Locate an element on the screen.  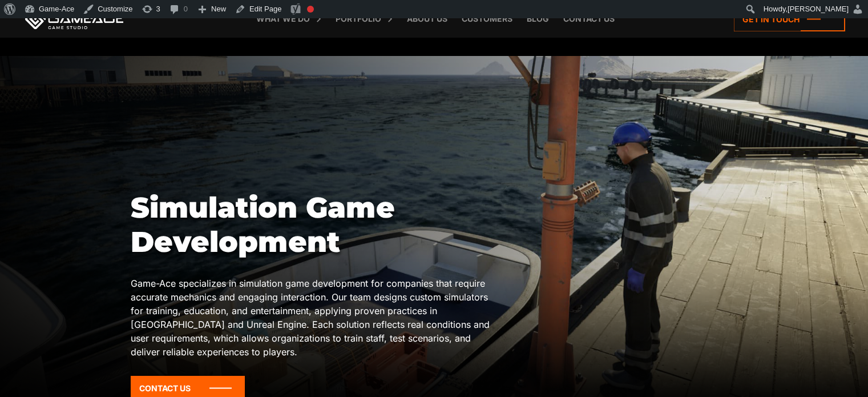
p: Game-Ace specializes in simulation game development for companies that require accurate mechanics... is located at coordinates (313, 318).